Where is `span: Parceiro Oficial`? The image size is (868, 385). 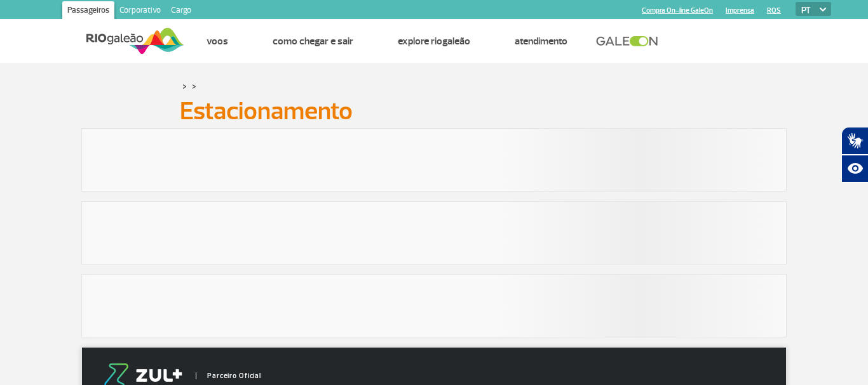 span: Parceiro Oficial is located at coordinates (228, 375).